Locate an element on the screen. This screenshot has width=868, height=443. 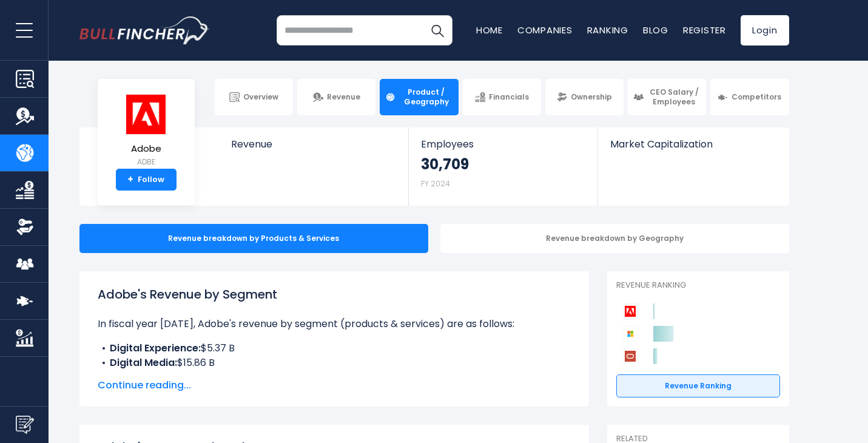
span: Employees is located at coordinates (503, 144).